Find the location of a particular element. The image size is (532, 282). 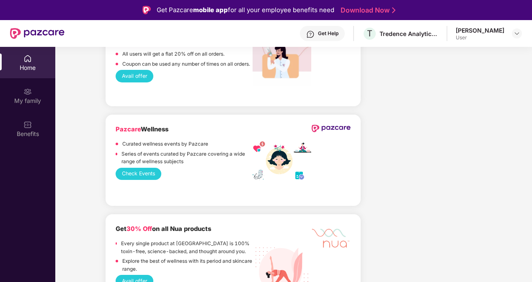

a: Download Now is located at coordinates (366, 10).